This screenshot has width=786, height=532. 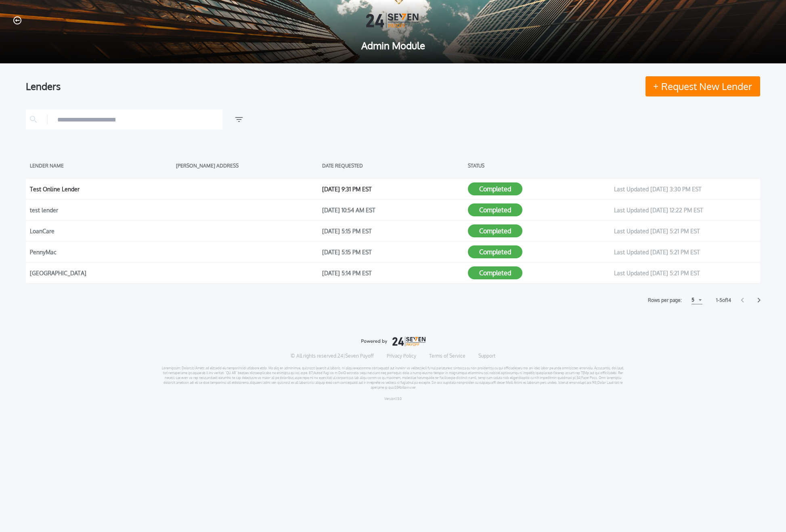 I want to click on button: Request New Lender, so click(x=703, y=86).